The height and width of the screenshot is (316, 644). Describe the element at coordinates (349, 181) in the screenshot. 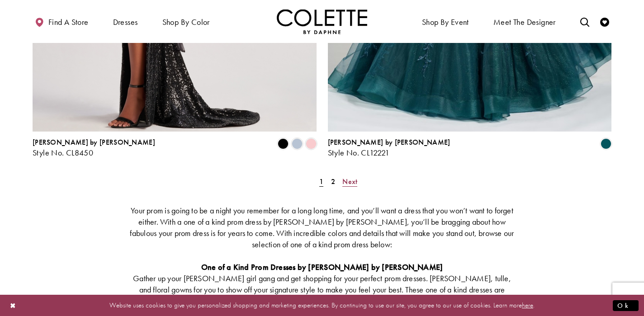

I see `span: Next` at that location.